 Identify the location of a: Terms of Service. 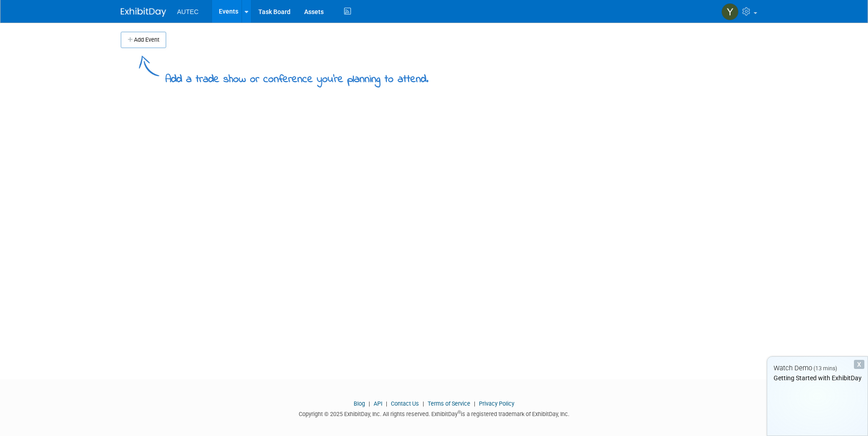
(449, 403).